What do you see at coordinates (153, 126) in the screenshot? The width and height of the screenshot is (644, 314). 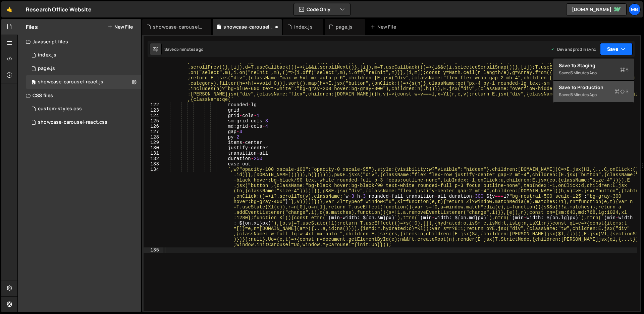 I see `div: 126` at bounding box center [153, 126].